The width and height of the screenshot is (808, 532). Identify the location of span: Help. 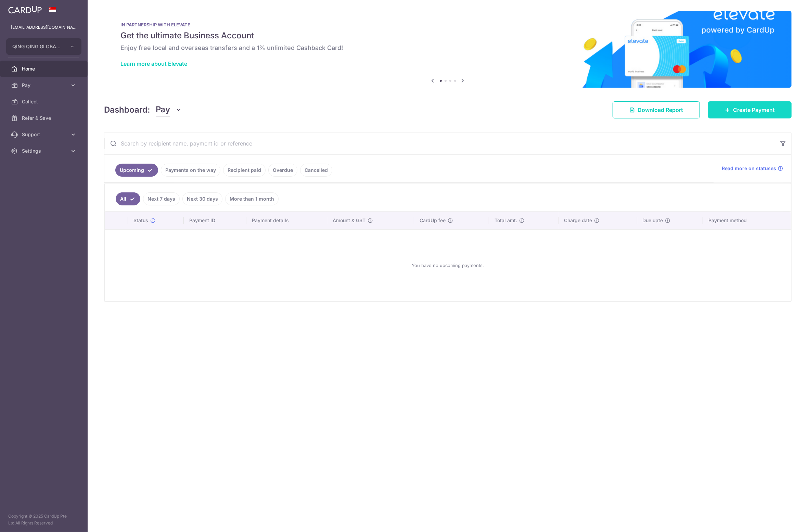
(23, 8).